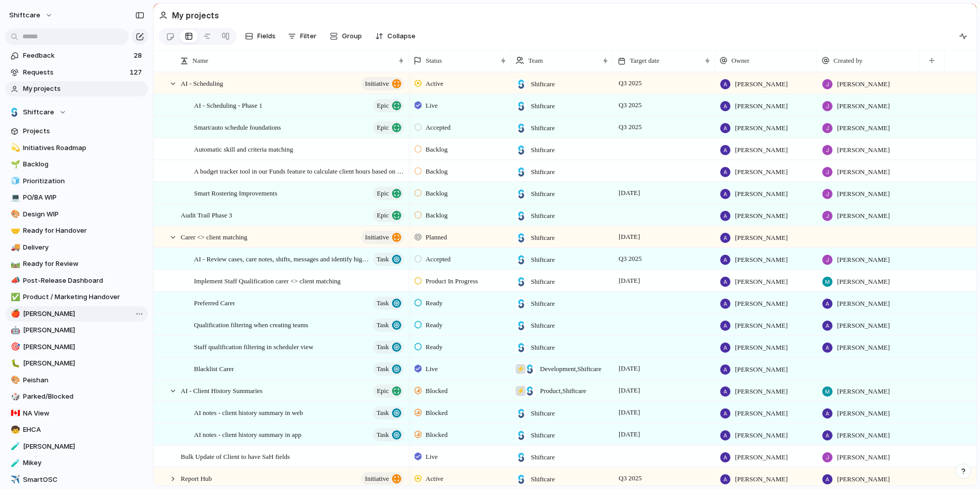 The image size is (980, 489). I want to click on div: 🧪Mikey, so click(77, 463).